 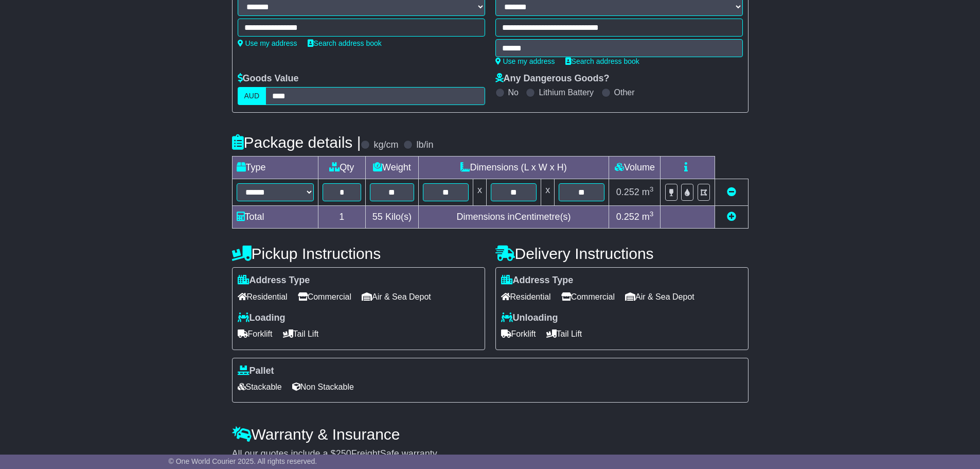 What do you see at coordinates (342, 217) in the screenshot?
I see `td: 1` at bounding box center [342, 217].